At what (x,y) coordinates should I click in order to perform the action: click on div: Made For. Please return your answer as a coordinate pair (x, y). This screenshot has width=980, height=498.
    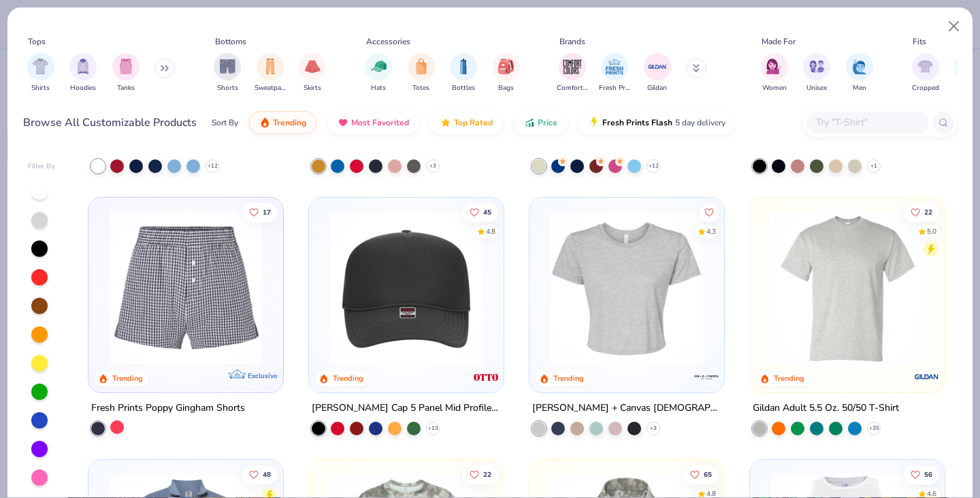
    Looking at the image, I should click on (778, 41).